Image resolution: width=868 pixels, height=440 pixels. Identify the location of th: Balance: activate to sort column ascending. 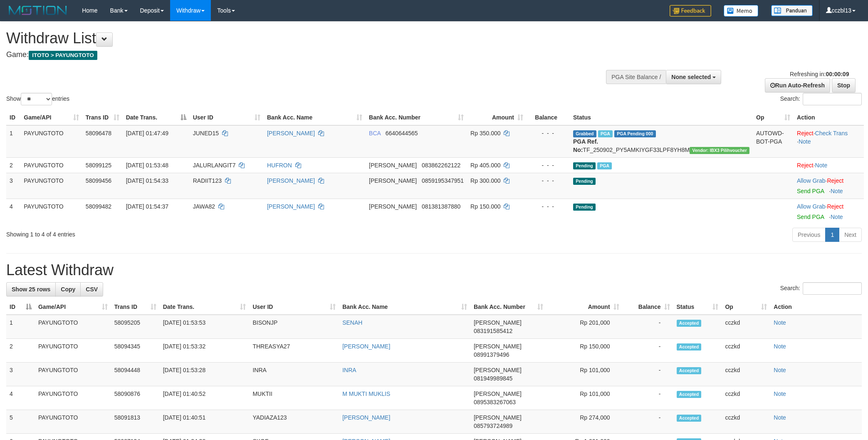
(648, 307).